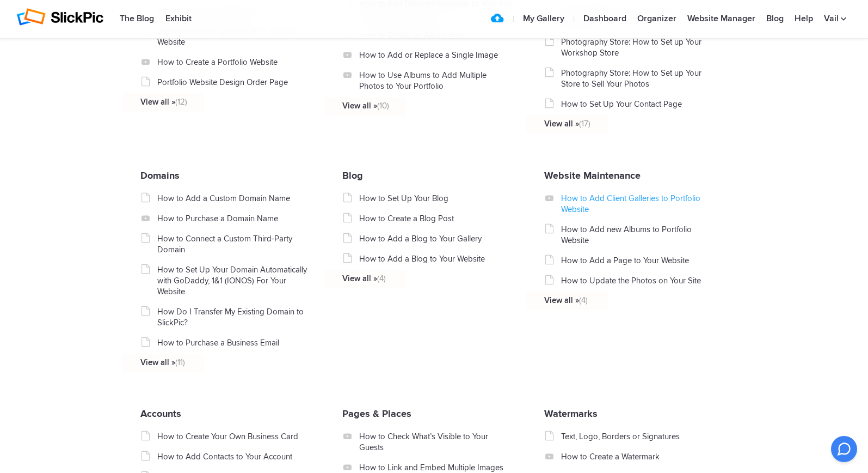 The height and width of the screenshot is (473, 868). I want to click on a: How to Set Up Your Contact Page, so click(638, 104).